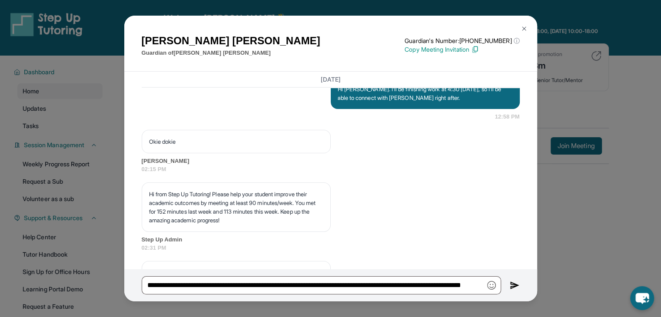 This screenshot has width=661, height=317. What do you see at coordinates (642, 298) in the screenshot?
I see `button: chat-button` at bounding box center [642, 298].